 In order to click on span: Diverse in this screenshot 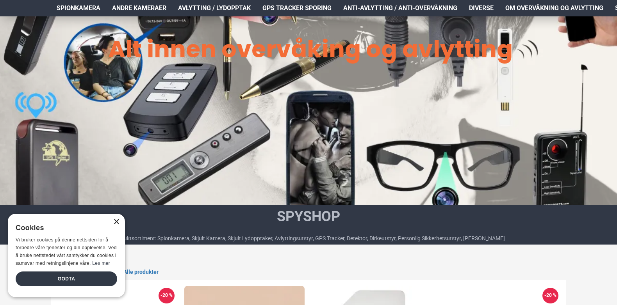, I will do `click(481, 8)`.